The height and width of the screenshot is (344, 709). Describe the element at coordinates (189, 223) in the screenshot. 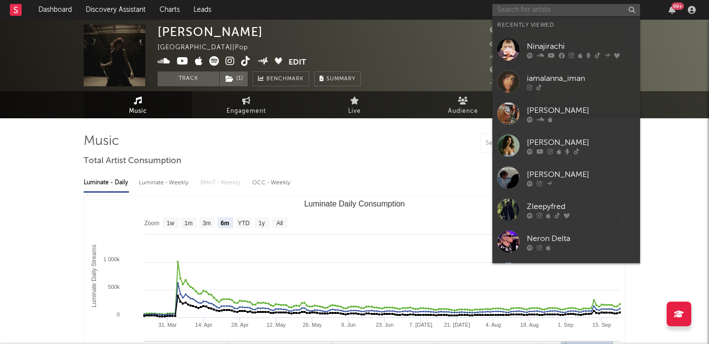

I see `text: 1m` at that location.